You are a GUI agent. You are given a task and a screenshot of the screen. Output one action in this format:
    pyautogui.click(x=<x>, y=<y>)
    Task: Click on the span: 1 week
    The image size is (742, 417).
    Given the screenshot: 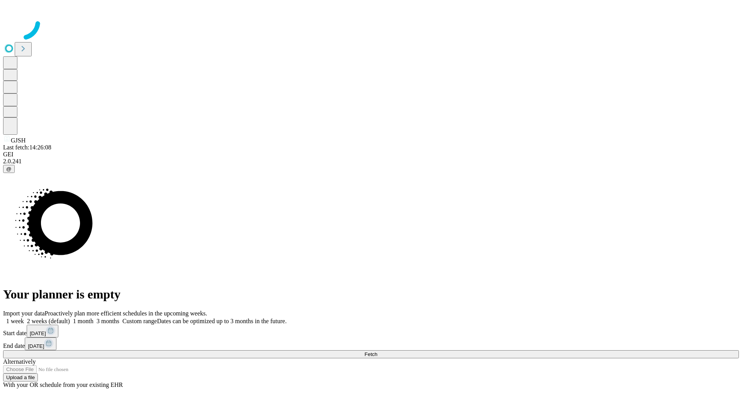 What is the action you would take?
    pyautogui.click(x=15, y=321)
    